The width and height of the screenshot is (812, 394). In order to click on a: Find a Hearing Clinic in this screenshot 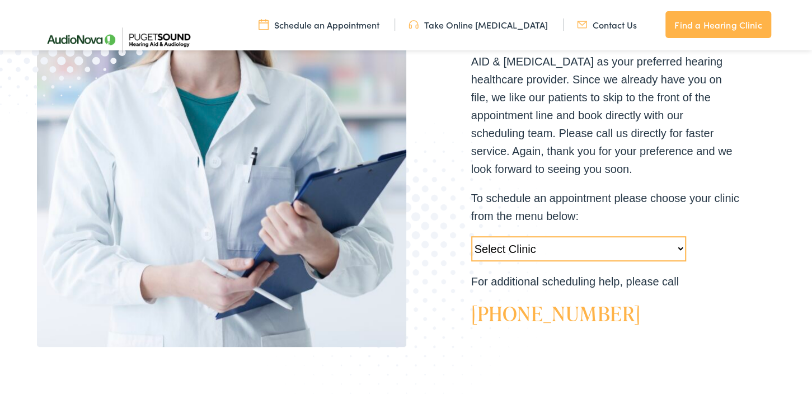, I will do `click(718, 25)`.